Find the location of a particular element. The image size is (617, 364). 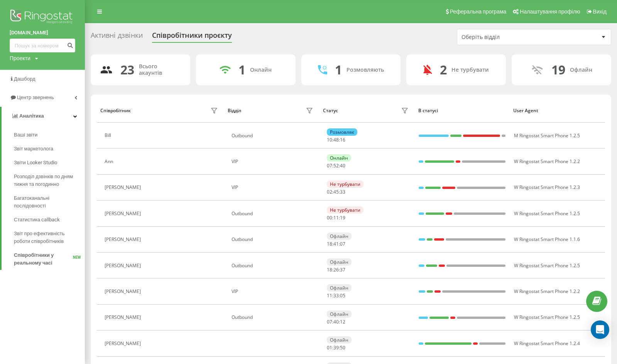

span: 16 is located at coordinates (343, 140).